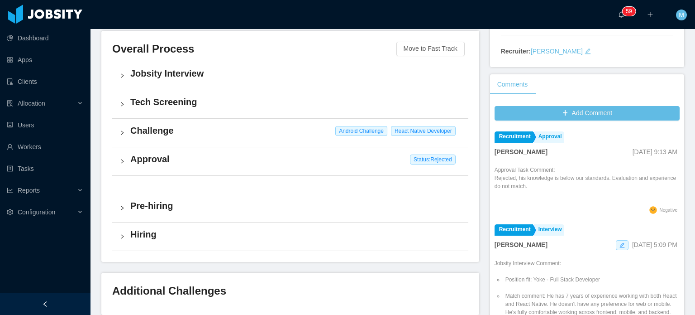  Describe the element at coordinates (549, 229) in the screenshot. I see `a: Interview` at that location.